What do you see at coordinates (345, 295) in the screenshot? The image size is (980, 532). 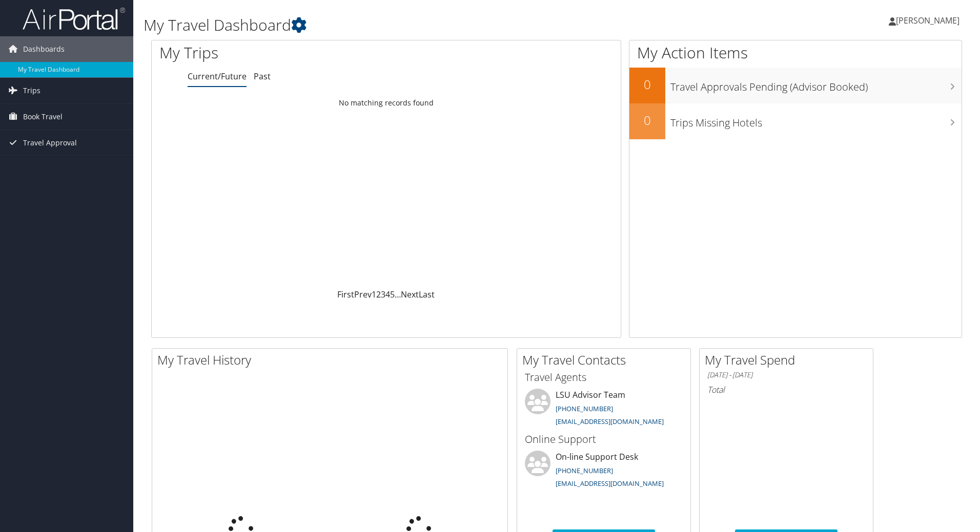 I see `a: First` at bounding box center [345, 295].